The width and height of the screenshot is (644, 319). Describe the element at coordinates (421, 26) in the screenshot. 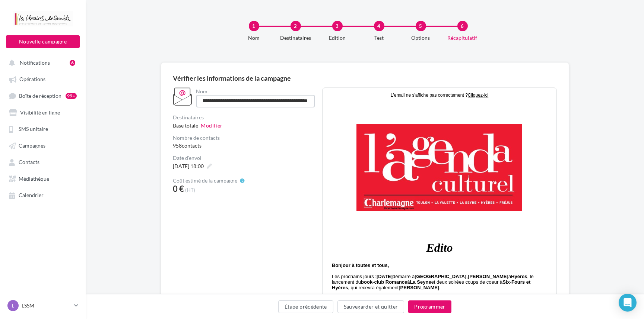

I see `div: 5` at that location.